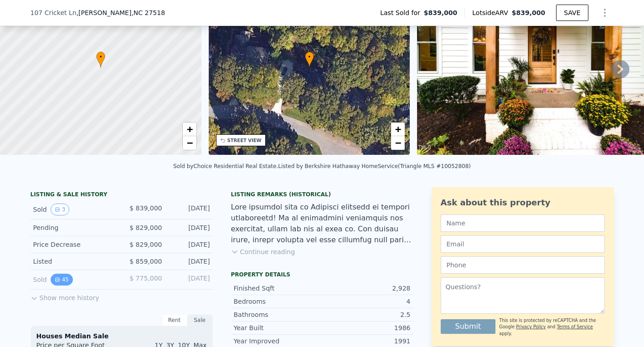 The image size is (644, 347). Describe the element at coordinates (523, 245) in the screenshot. I see `input: Email` at that location.